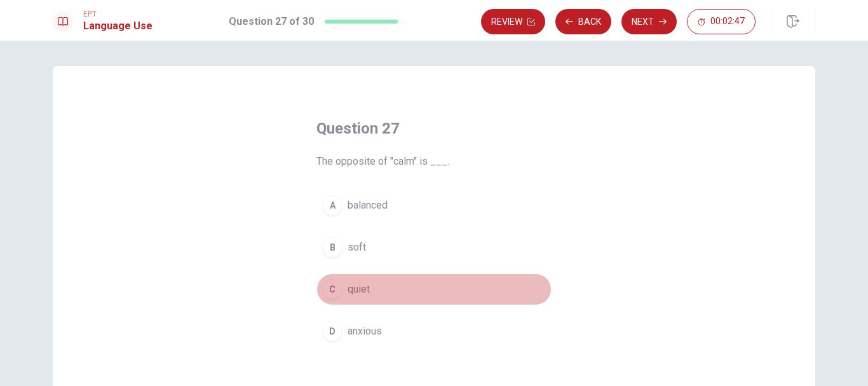 The height and width of the screenshot is (386, 868). Describe the element at coordinates (333, 205) in the screenshot. I see `div: A` at that location.